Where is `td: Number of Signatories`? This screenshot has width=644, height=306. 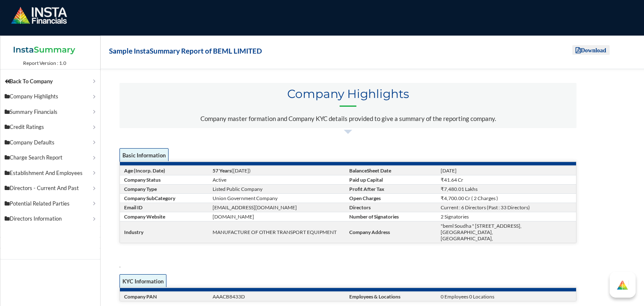 td: Number of Signatories is located at coordinates (394, 217).